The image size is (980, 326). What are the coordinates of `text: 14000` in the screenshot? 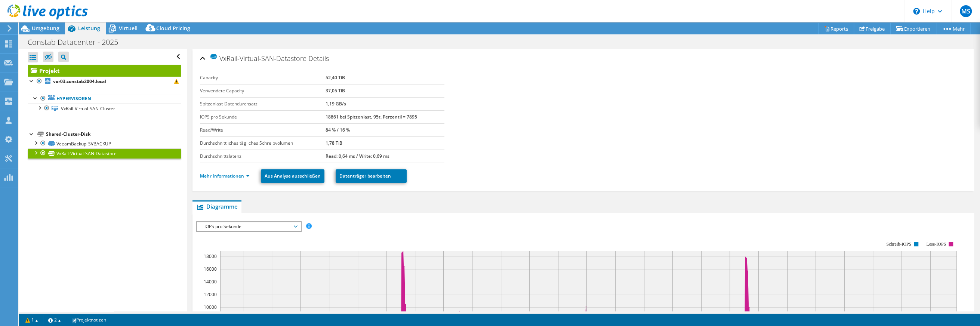 It's located at (210, 281).